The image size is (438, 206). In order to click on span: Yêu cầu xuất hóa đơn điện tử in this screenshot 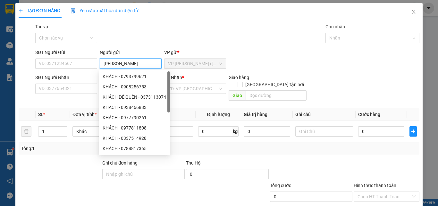, I will do `click(104, 11)`.